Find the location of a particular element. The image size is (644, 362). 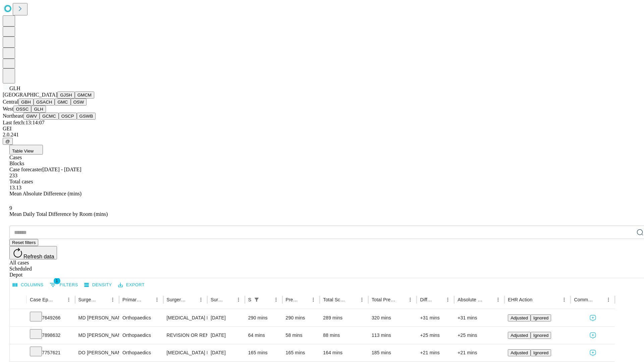

div: Comments is located at coordinates (584, 299).